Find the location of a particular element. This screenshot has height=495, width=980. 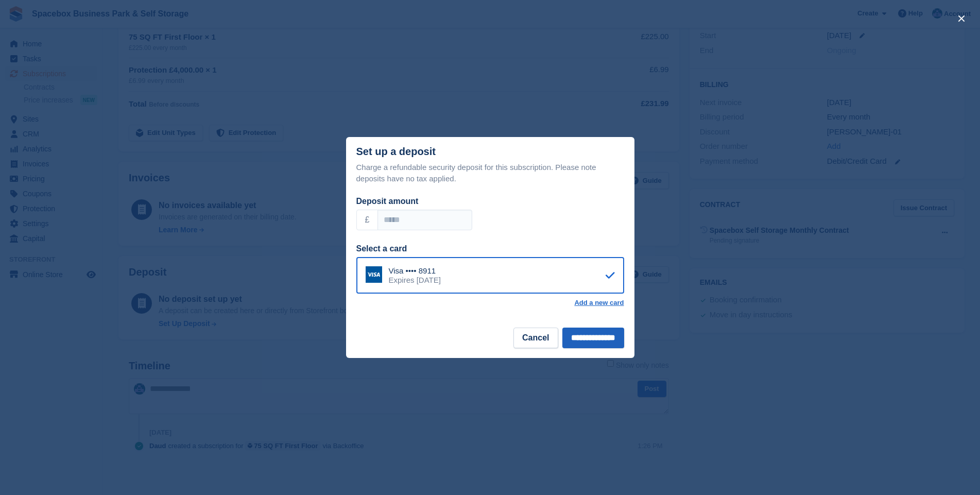

button: close is located at coordinates (962, 18).